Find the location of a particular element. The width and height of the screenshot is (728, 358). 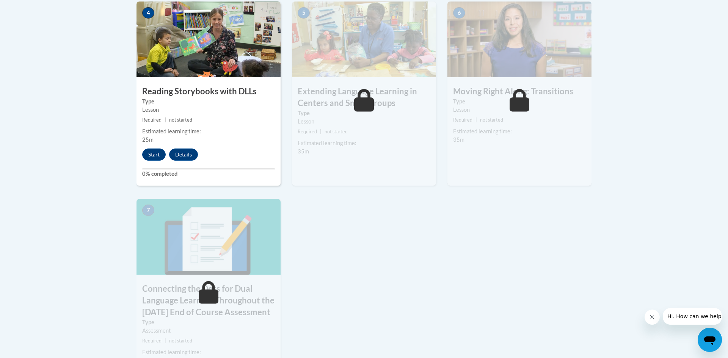

h3: Reading Storybooks with DLLs is located at coordinates (209, 91).